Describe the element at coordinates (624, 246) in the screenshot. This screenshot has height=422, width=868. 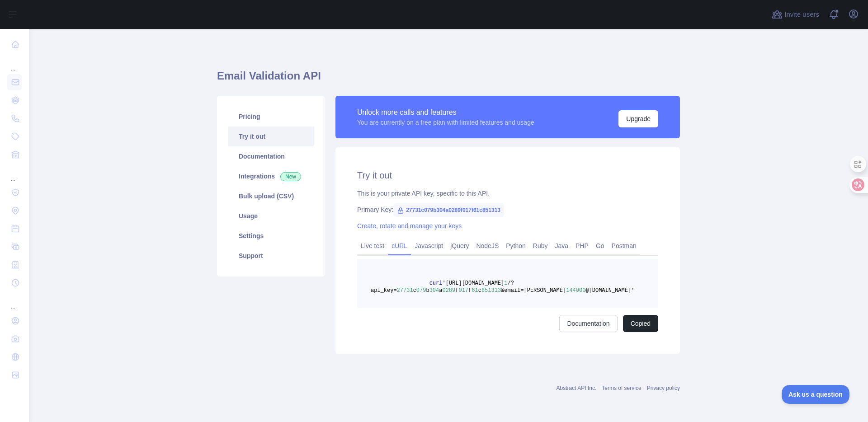
I see `a: Postman` at that location.